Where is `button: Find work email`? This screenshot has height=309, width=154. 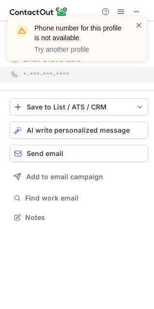
button: Find work email is located at coordinates (79, 198).